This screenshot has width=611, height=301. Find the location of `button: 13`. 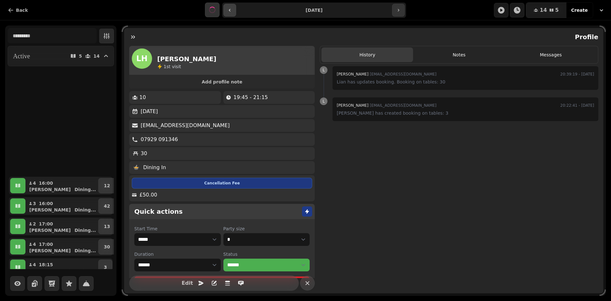

button: 13 is located at coordinates (107, 226).